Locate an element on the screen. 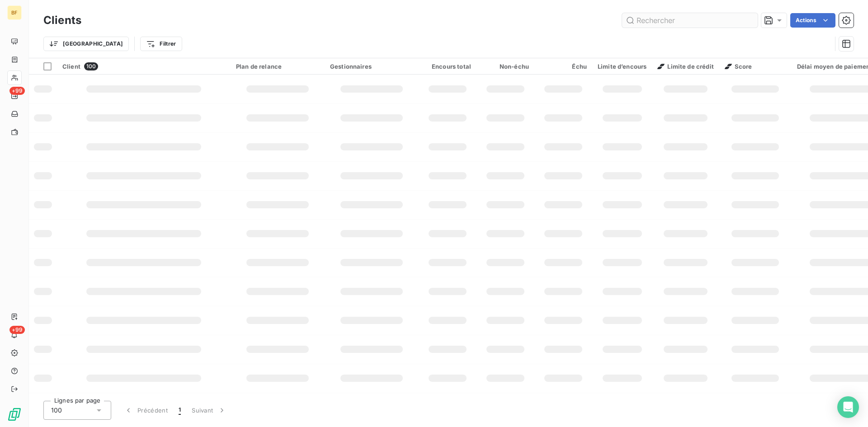 This screenshot has width=868, height=427. input: Rechercher is located at coordinates (690, 20).